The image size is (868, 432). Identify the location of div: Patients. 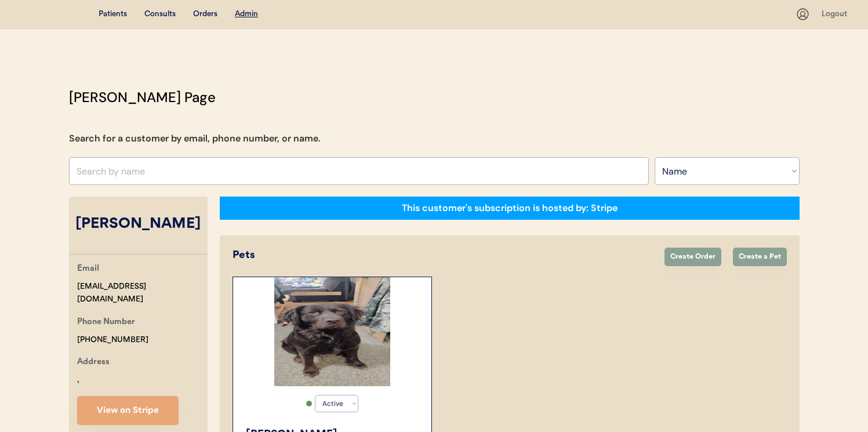
(113, 14).